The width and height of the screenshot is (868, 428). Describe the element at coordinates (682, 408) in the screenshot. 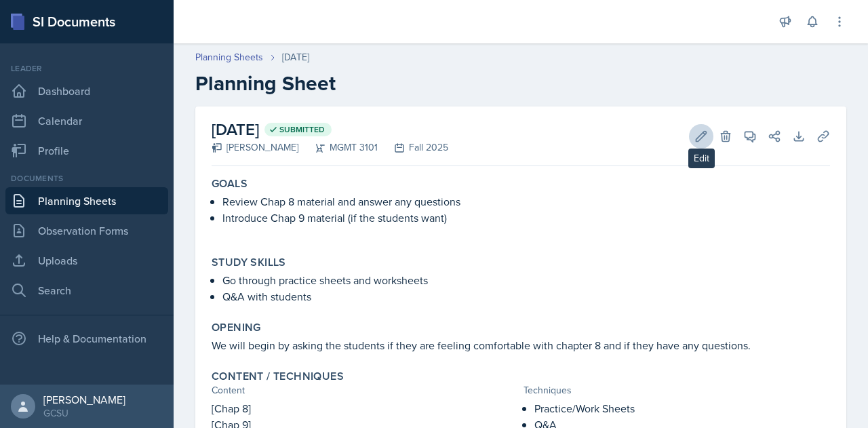

I see `p: Practice/Work Sheets` at that location.